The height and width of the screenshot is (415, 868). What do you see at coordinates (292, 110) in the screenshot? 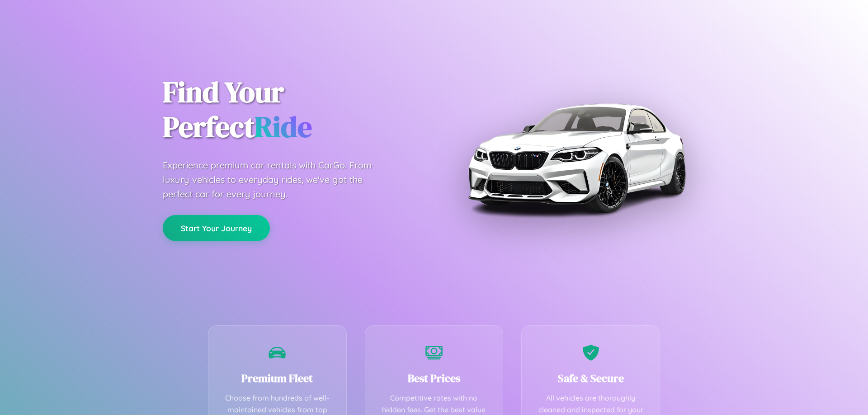
I see `h1: Find Your Perfect` at bounding box center [292, 110].